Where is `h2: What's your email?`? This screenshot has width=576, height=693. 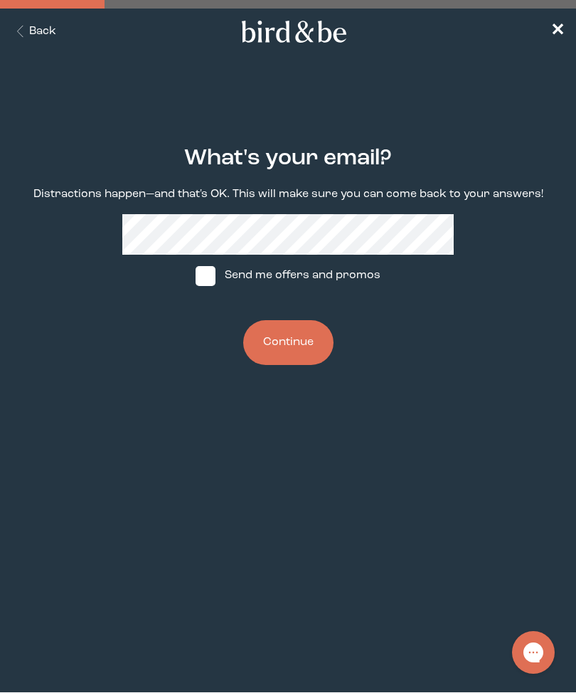
h2: What's your email? is located at coordinates (288, 159).